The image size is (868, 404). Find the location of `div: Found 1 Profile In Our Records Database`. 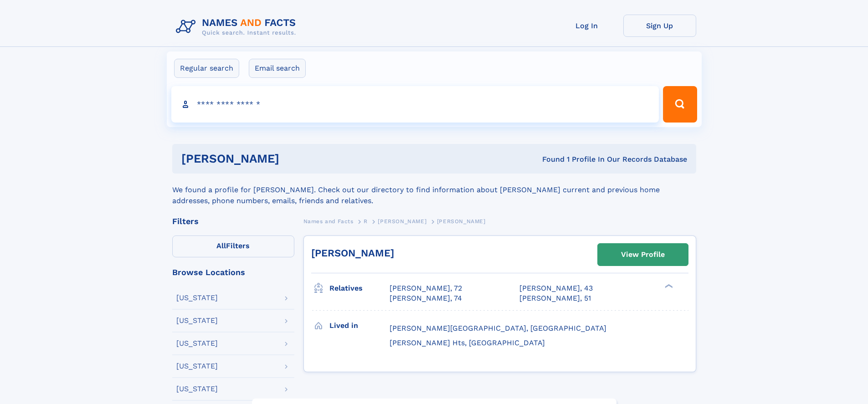

div: Found 1 Profile In Our Records Database is located at coordinates (548, 160).